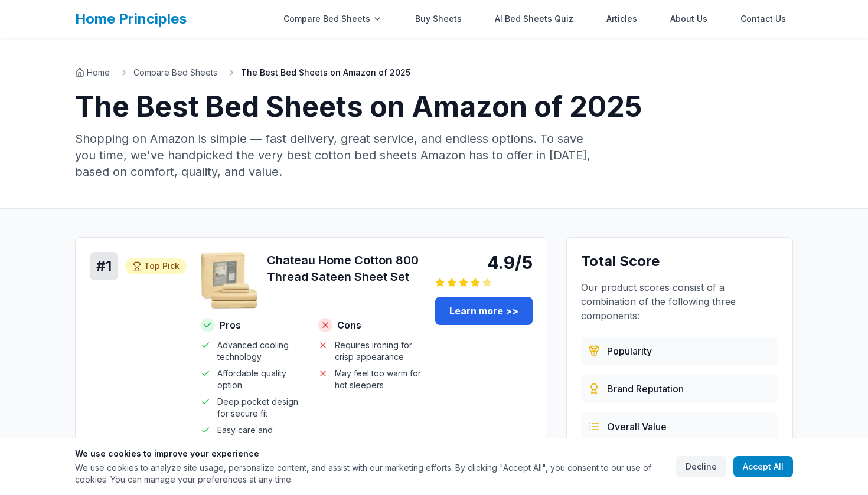  I want to click on a: AI Bed Sheets Quiz, so click(534, 19).